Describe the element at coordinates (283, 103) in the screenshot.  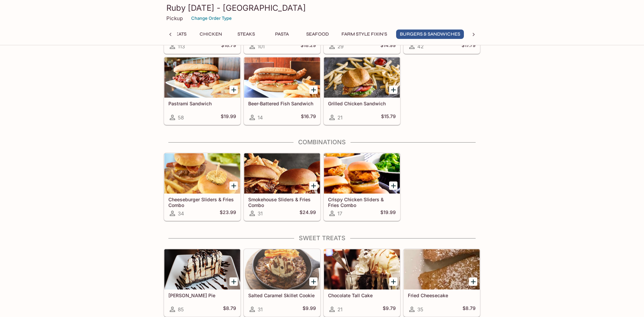
I see `h5: Beer-Battered Fish Sandwich` at that location.